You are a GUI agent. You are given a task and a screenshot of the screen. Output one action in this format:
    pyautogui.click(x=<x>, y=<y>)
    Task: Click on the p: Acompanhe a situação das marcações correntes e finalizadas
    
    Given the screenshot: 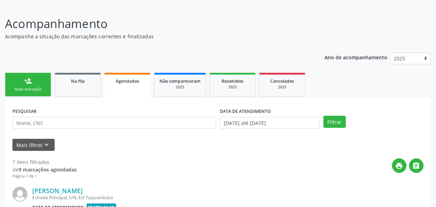 What is the action you would take?
    pyautogui.click(x=154, y=36)
    